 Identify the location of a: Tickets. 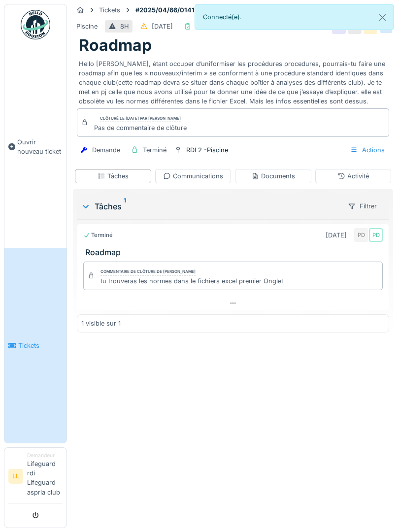
(35, 345).